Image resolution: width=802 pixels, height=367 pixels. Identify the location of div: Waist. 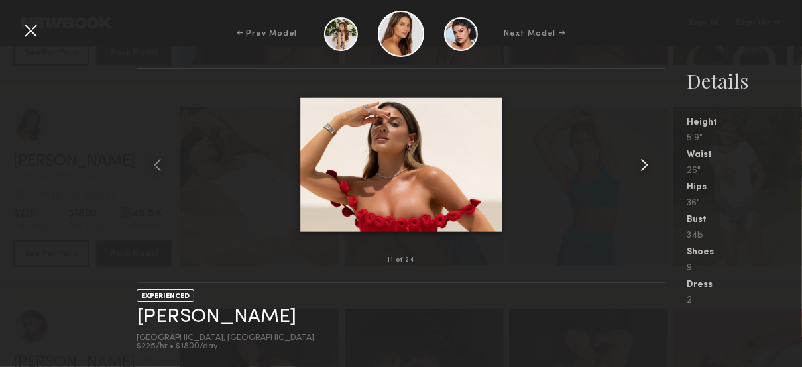
(745, 155).